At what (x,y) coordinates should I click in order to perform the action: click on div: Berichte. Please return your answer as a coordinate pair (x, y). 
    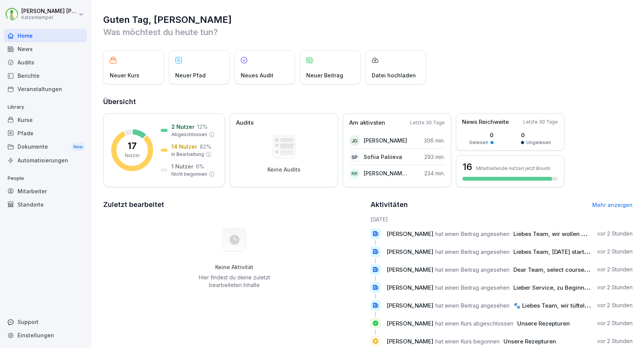
    Looking at the image, I should click on (45, 75).